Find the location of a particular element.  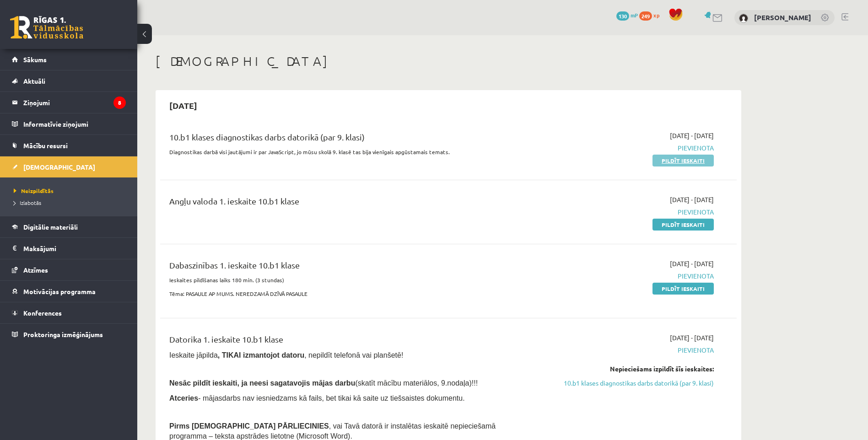

img: Alise Bogdanova is located at coordinates (744, 18).